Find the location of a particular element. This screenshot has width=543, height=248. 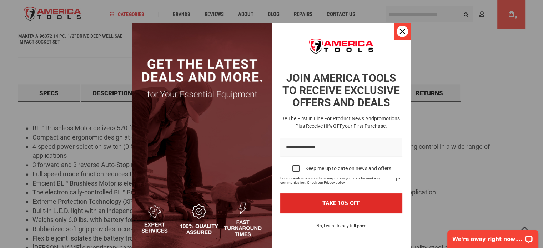

button: TAKE 10% OFF is located at coordinates (341, 203).